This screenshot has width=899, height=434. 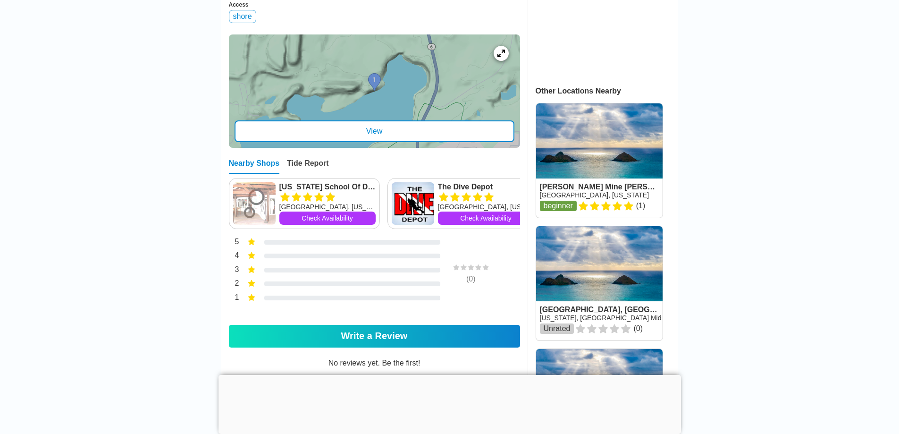 I want to click on div: 2, so click(x=234, y=284).